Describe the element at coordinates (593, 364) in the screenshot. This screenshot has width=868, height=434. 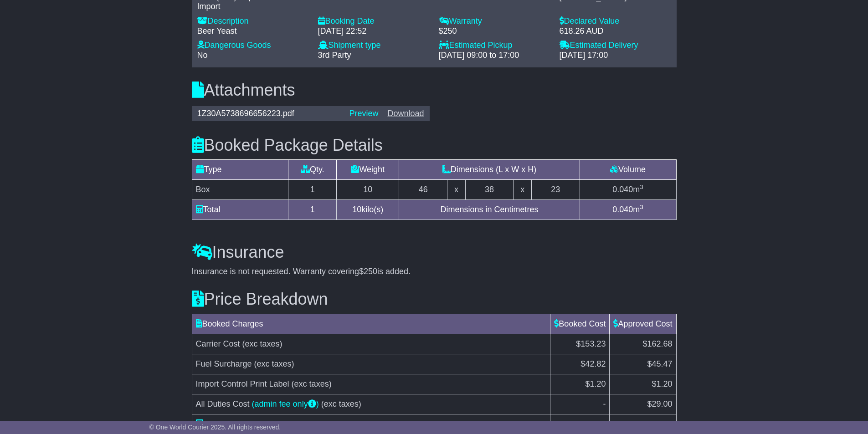
I see `span: $42.82` at that location.